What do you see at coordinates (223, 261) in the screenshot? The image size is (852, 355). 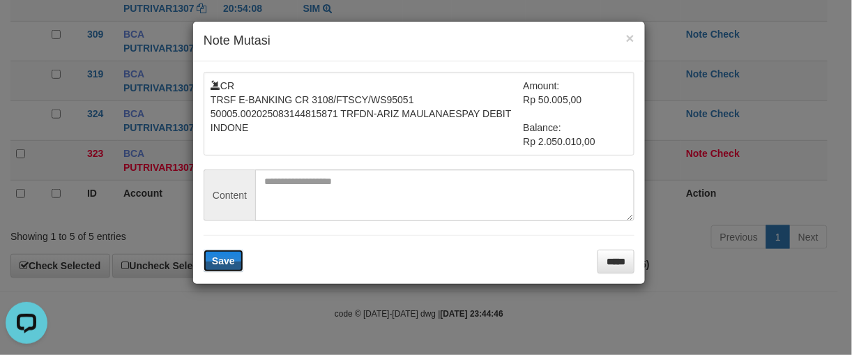 I see `button: Save` at bounding box center [223, 261].